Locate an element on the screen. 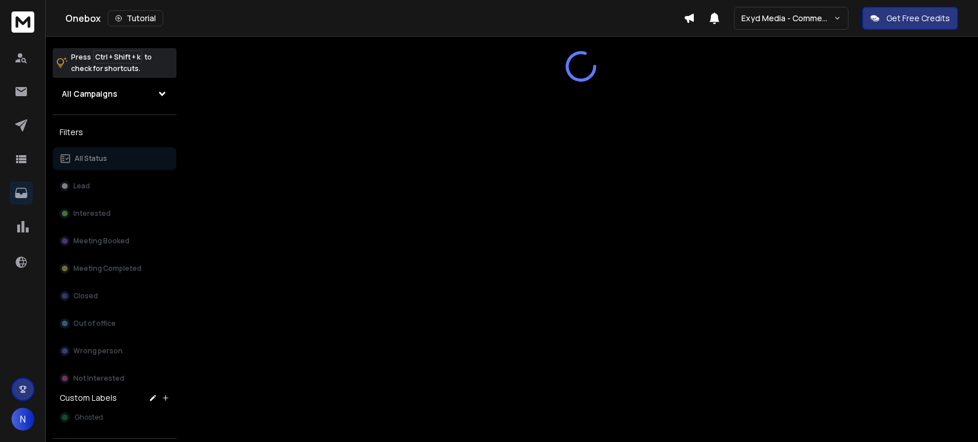  button: Get Free Credits is located at coordinates (910, 18).